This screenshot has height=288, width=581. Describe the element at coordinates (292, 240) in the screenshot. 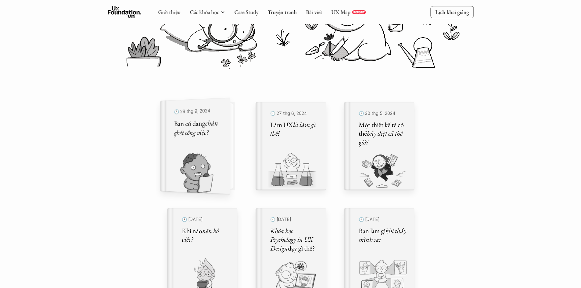

I see `em: Khóa học Psychology in UX Design` at that location.